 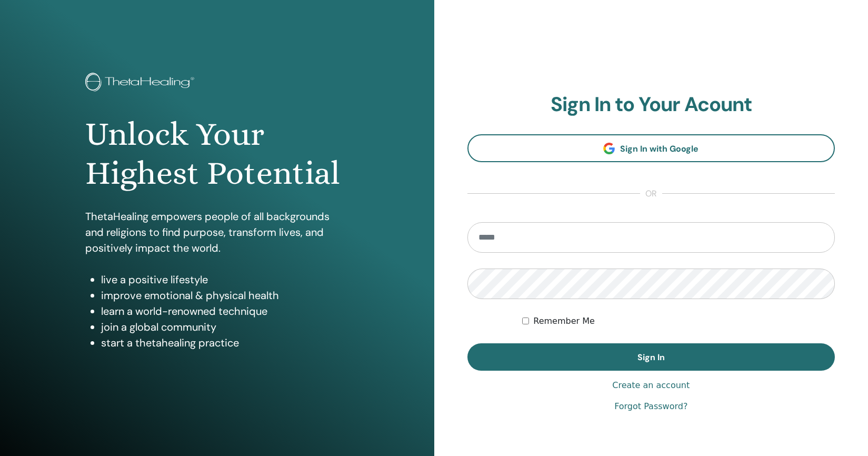 What do you see at coordinates (564, 321) in the screenshot?
I see `label: Remember Me` at bounding box center [564, 321].